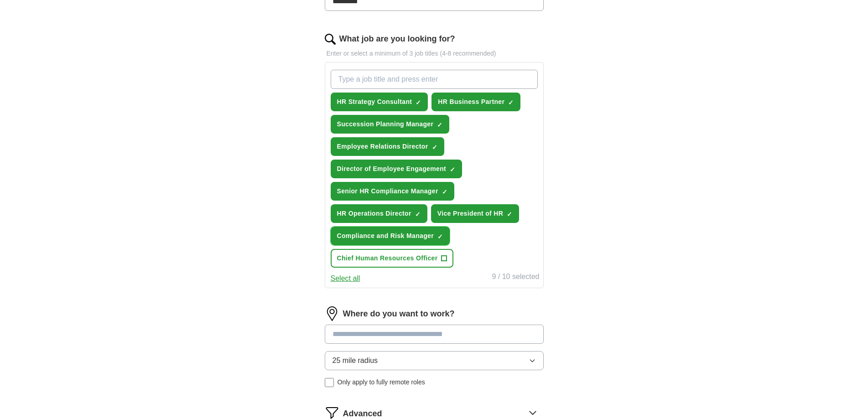  Describe the element at coordinates (390, 236) in the screenshot. I see `button: Compliance and Risk Manager✓` at that location.